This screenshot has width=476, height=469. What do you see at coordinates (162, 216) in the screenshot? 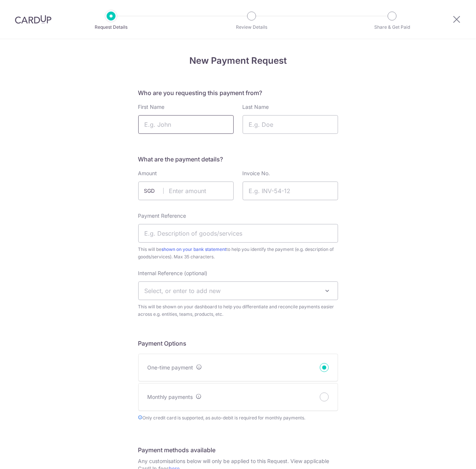
I see `label: Payment Reference` at bounding box center [162, 216].